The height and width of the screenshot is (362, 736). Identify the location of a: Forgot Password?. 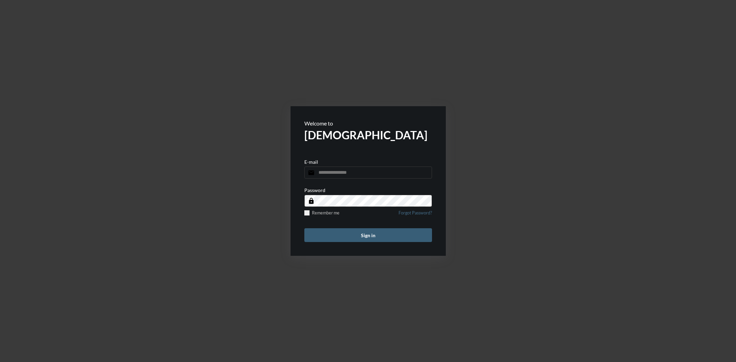
(415, 215).